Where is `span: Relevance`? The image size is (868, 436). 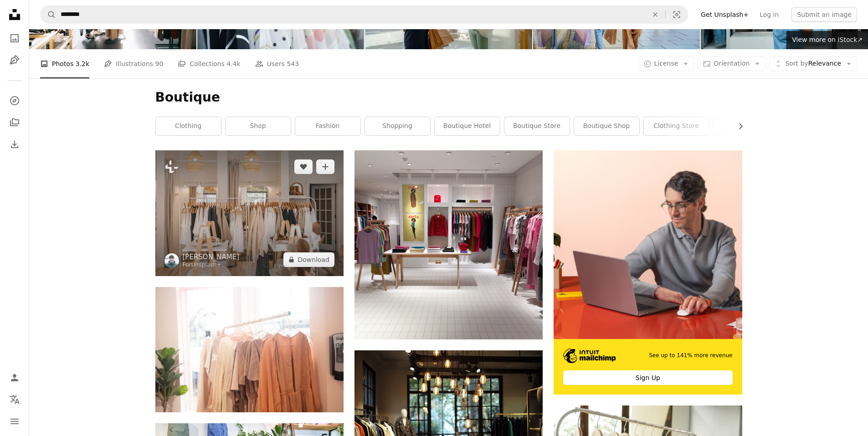 span: Relevance is located at coordinates (813, 64).